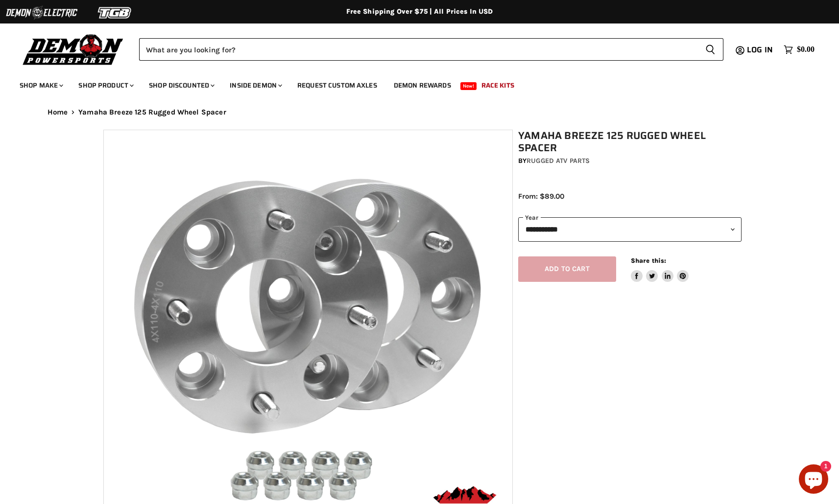  Describe the element at coordinates (760, 50) in the screenshot. I see `span: Log in` at that location.